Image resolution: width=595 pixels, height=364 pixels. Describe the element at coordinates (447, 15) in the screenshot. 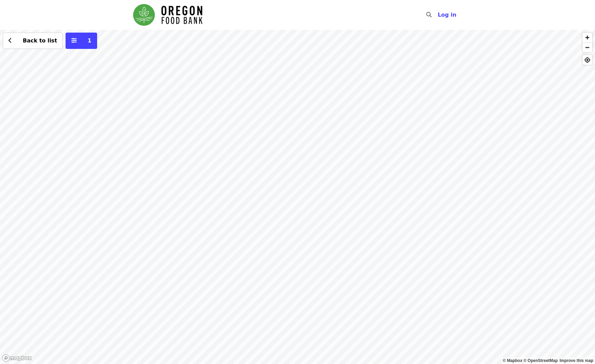

I see `button: Log in` at that location.